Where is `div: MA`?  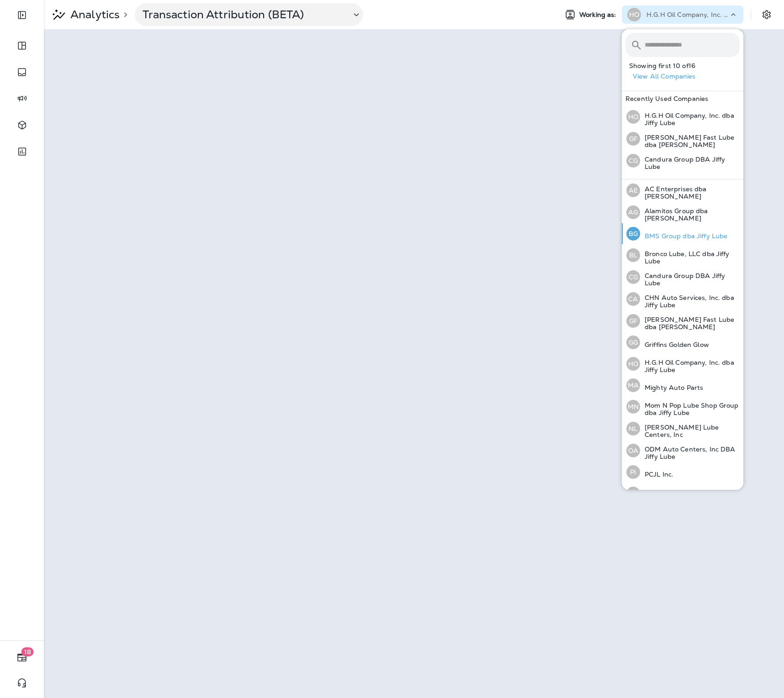
div: MA is located at coordinates (634, 385).